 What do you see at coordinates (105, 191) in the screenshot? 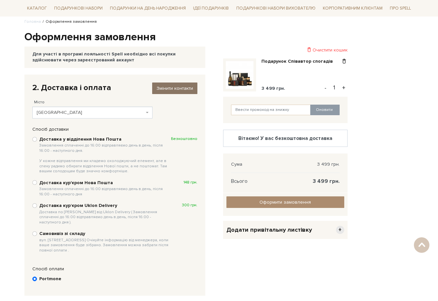
I see `span: Замовлення сплаченні до 16:00 відправляємо день в день, після 16:00 - наступного дня` at bounding box center [105, 191].